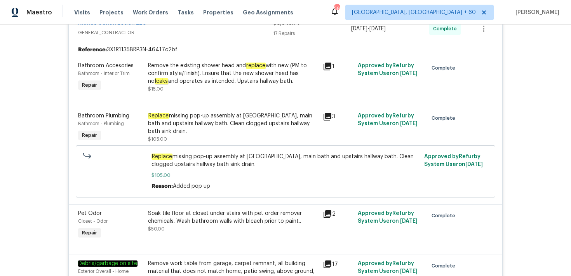 This screenshot has width=571, height=276. I want to click on div: 1, so click(338, 66).